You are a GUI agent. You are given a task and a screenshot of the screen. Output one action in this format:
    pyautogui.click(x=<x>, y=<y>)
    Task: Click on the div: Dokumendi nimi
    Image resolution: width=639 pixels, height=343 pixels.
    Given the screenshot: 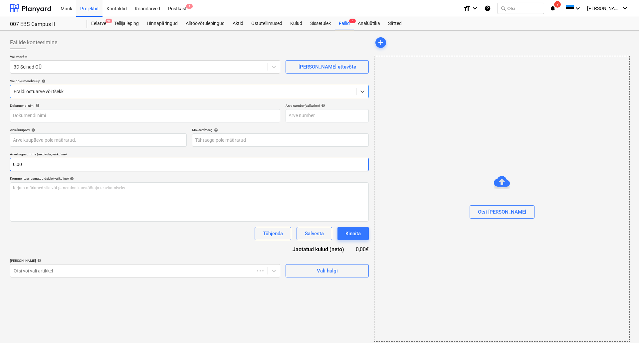 What is the action you would take?
    pyautogui.click(x=145, y=106)
    